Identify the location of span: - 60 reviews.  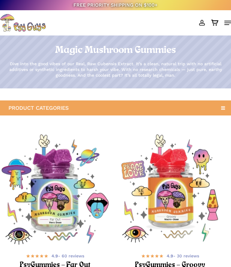
(68, 256).